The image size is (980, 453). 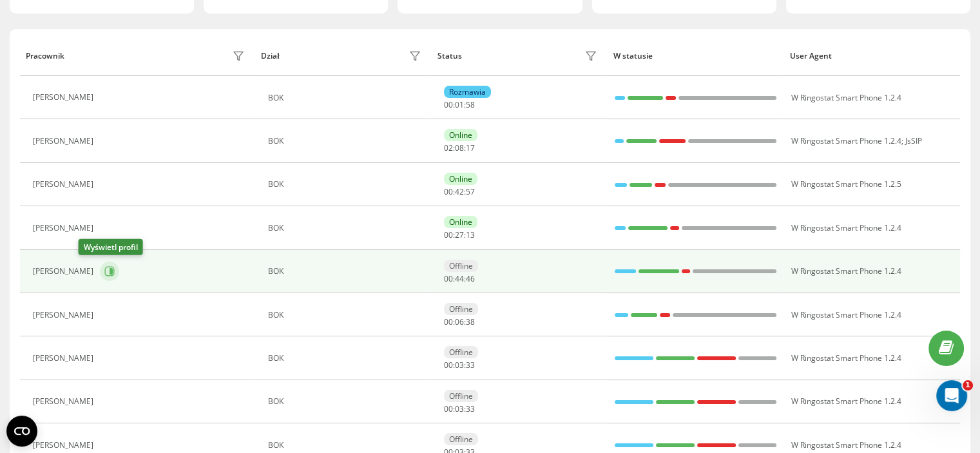 I want to click on span: 17, so click(x=470, y=148).